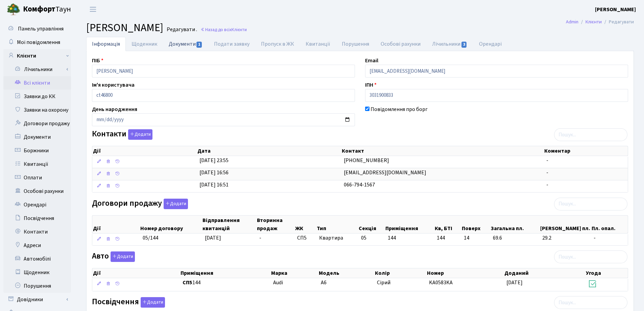  I want to click on a: Контакти, so click(37, 232).